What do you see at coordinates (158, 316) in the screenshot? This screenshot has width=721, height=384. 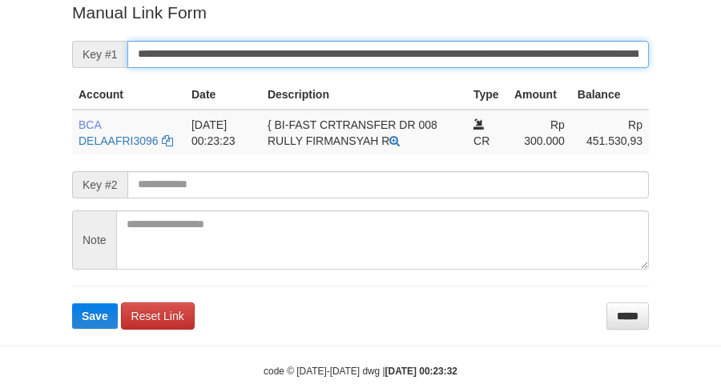 I see `a: Reset Link` at bounding box center [158, 316].